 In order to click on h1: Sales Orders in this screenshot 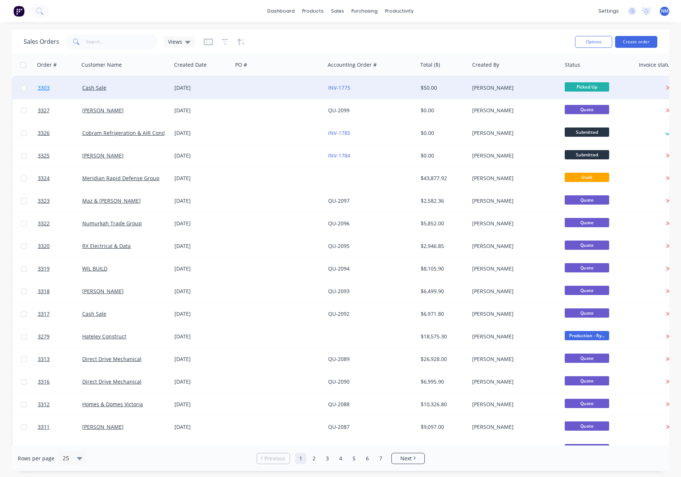, I will do `click(42, 42)`.